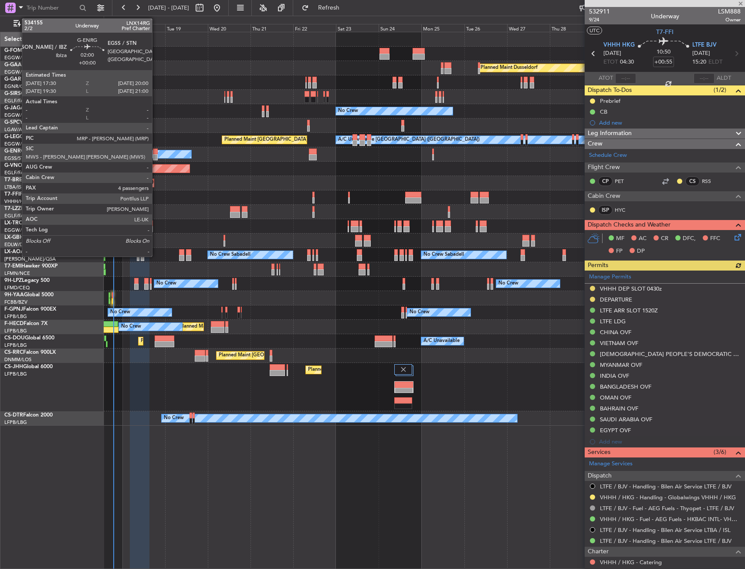 This screenshot has height=569, width=745. I want to click on a: LX-AOACitation Mustang, so click(35, 252).